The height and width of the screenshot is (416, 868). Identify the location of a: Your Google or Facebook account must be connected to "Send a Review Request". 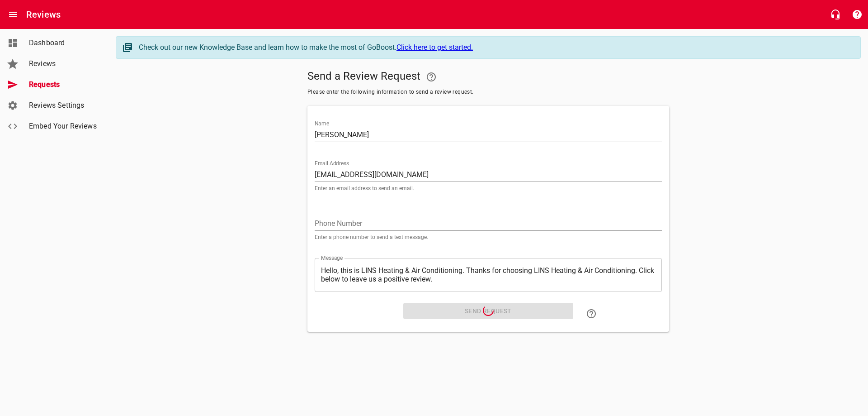
(431, 77).